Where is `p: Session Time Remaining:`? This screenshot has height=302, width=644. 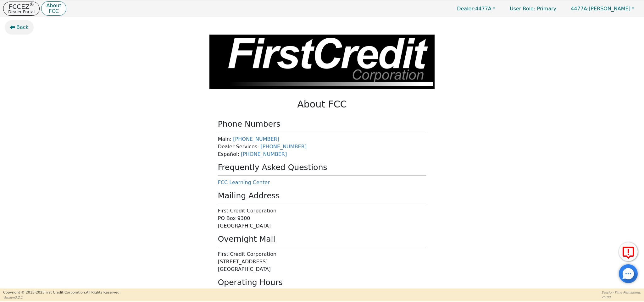
p: Session Time Remaining: is located at coordinates (621, 293).